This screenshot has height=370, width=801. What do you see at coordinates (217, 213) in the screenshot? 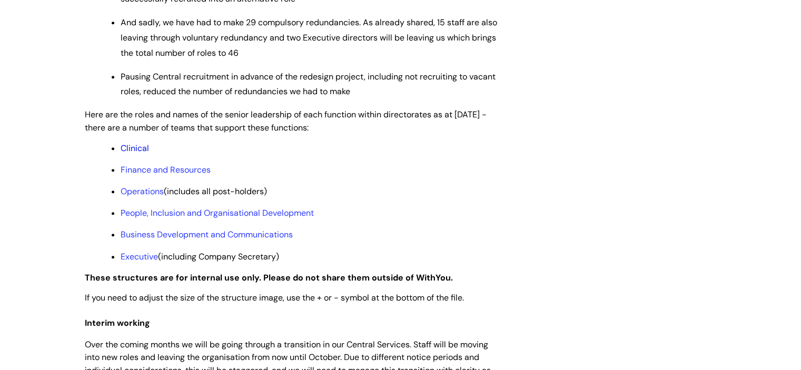
I see `a: People, Inclusion and Organisational Development` at bounding box center [217, 213].